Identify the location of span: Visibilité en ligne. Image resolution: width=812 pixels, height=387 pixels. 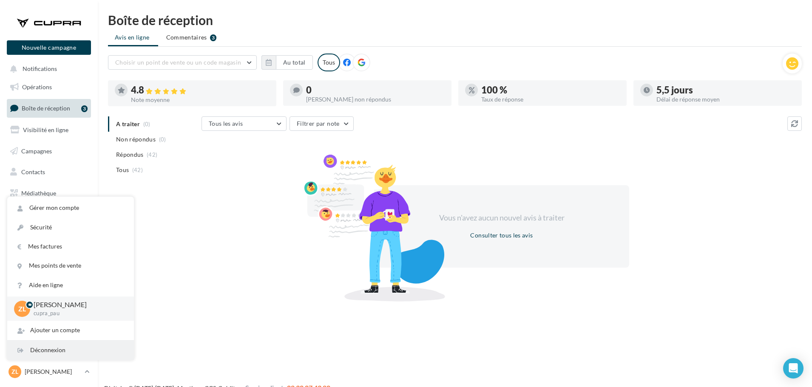
(46, 130).